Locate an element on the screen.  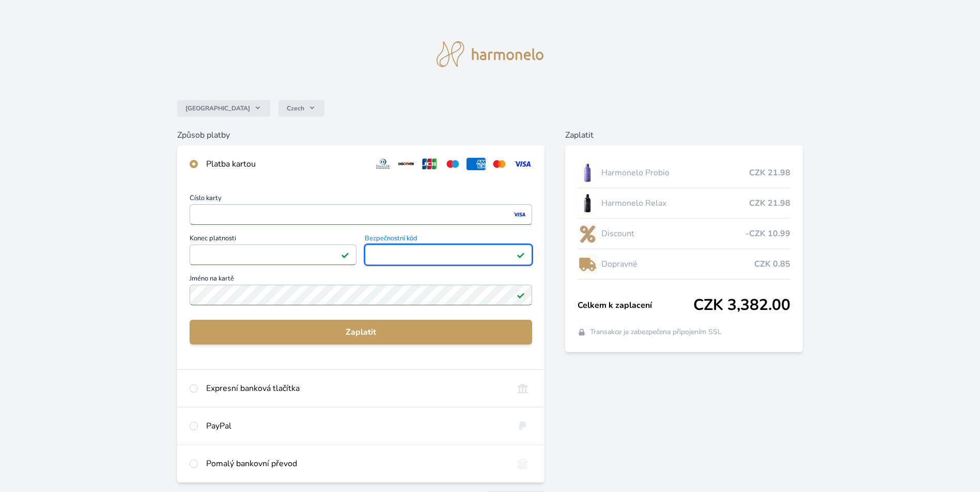
span: Číslo karty is located at coordinates (360, 199).